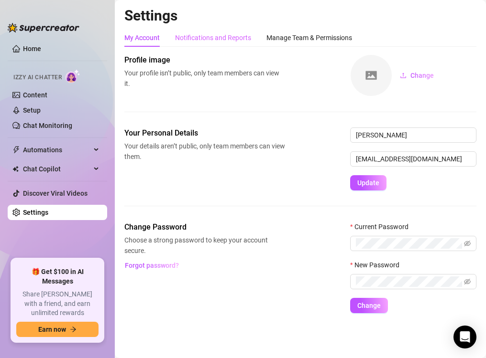  I want to click on span: upload, so click(403, 76).